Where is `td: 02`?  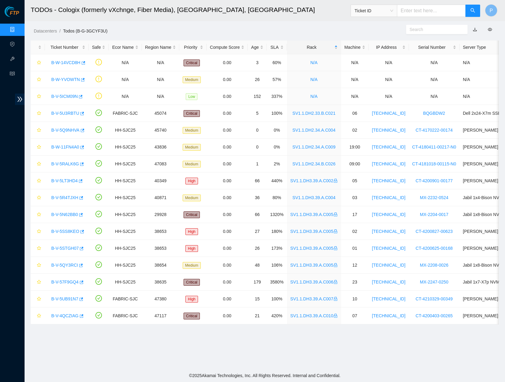
td: 02 is located at coordinates (355, 130).